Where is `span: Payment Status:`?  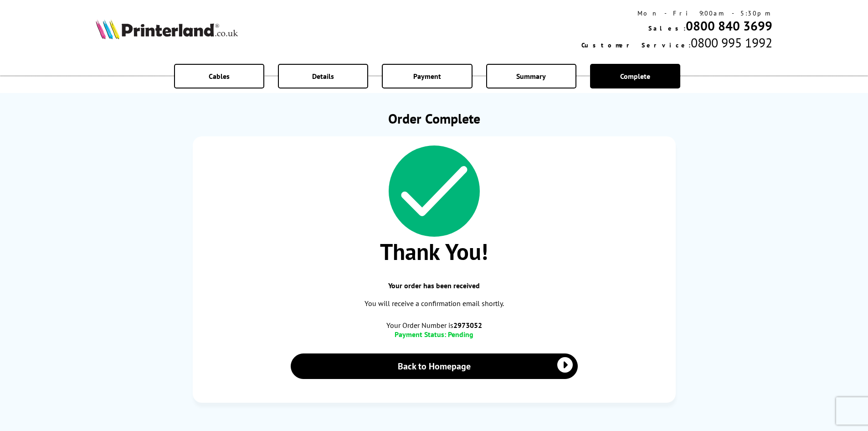
span: Payment Status: is located at coordinates (420, 334).